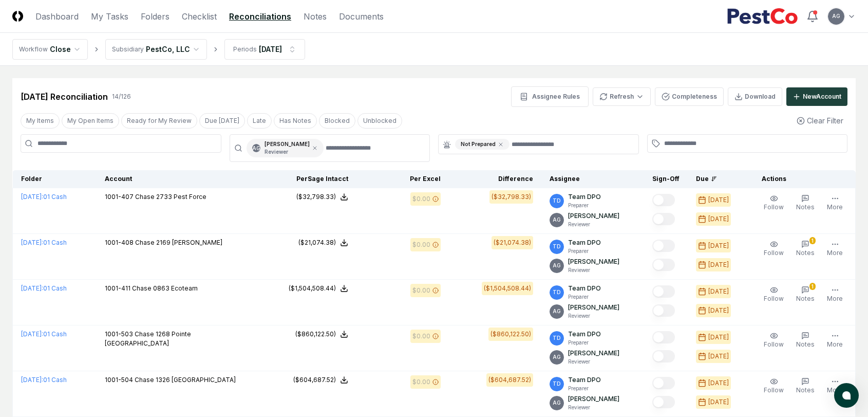 This screenshot has width=868, height=417. Describe the element at coordinates (91, 120) in the screenshot. I see `button: My Open Items` at that location.